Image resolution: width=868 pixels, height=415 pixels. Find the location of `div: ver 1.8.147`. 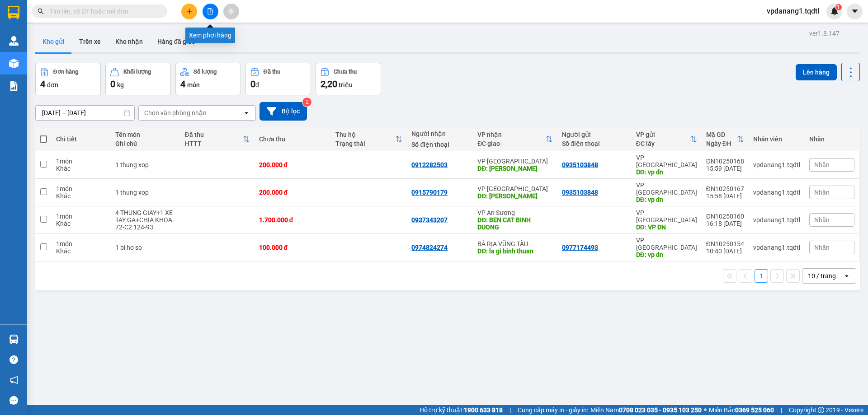

div: ver 1.8.147 is located at coordinates (824, 34).